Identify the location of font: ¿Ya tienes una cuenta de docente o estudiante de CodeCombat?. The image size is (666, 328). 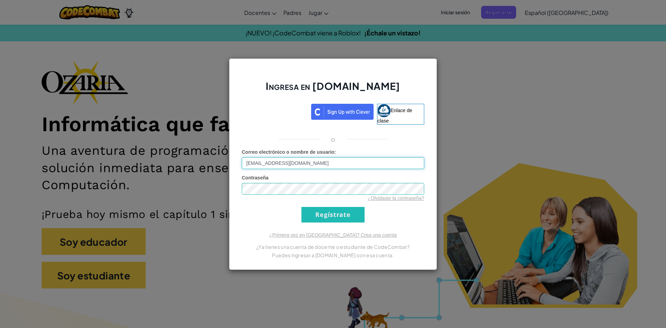
(333, 247).